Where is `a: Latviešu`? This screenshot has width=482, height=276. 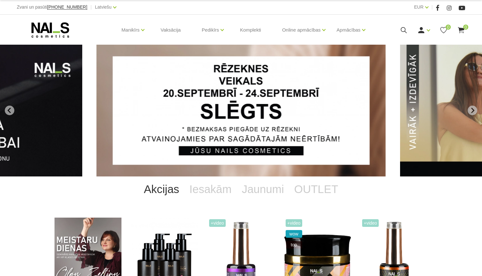 a: Latviešu is located at coordinates (103, 7).